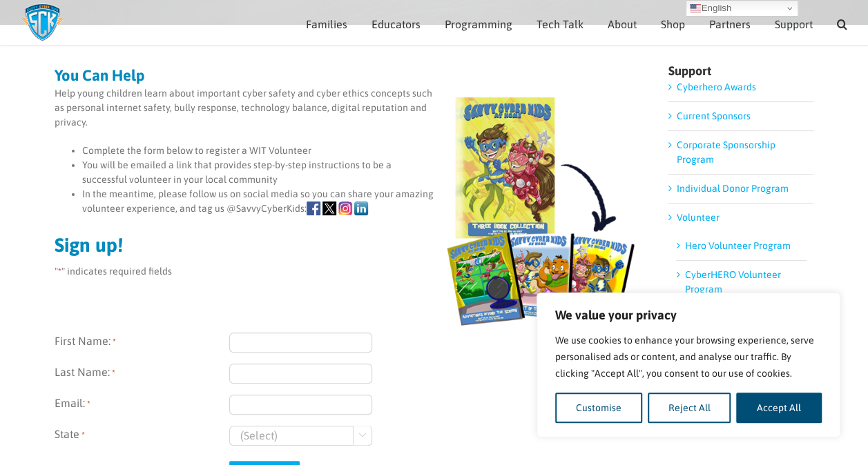  I want to click on img: icons-X.png, so click(330, 209).